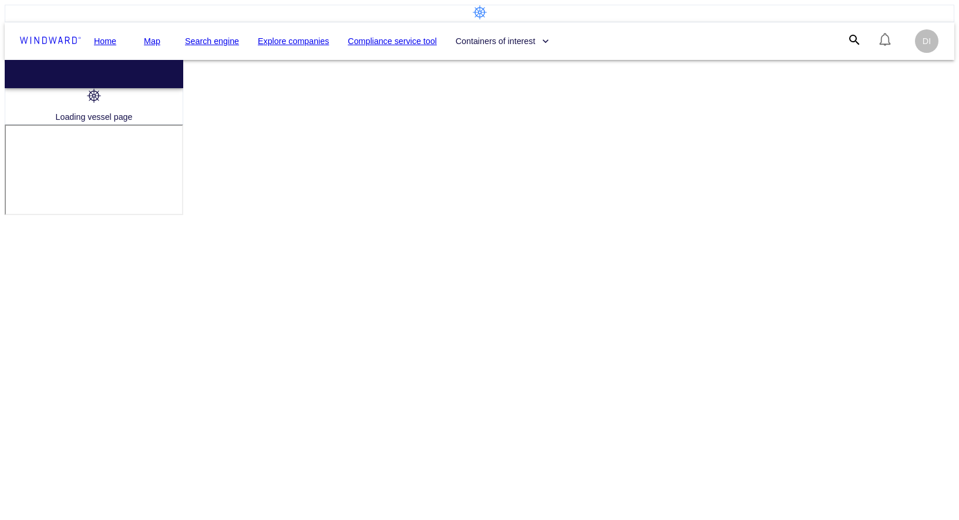  Describe the element at coordinates (293, 41) in the screenshot. I see `a: Explore companies` at that location.